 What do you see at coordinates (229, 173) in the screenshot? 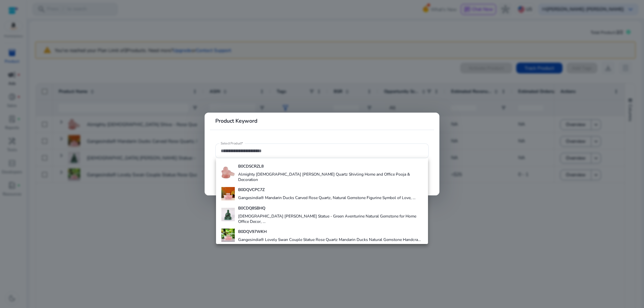
I see `img: 215MJCyHbXL._AC_US100_.jpg` at bounding box center [229, 173].